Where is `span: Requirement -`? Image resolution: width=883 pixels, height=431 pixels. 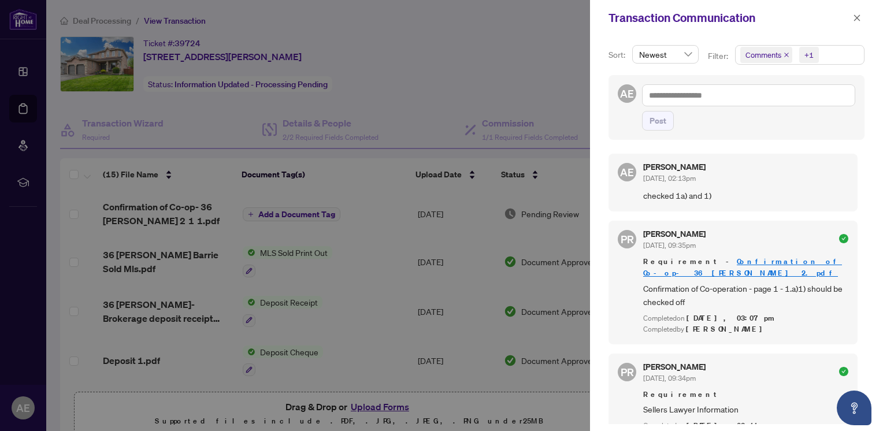
span: Requirement - is located at coordinates (745, 267).